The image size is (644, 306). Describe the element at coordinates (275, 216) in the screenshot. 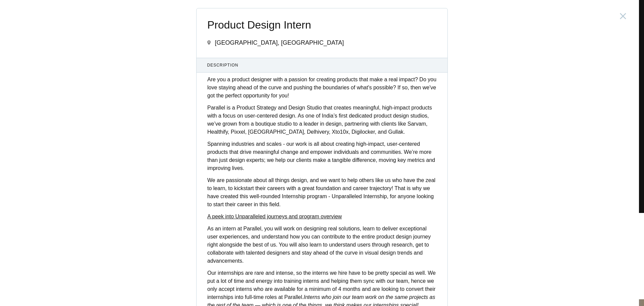

I see `strong: A peek into Unparalleled journeys and program overview` at that location.